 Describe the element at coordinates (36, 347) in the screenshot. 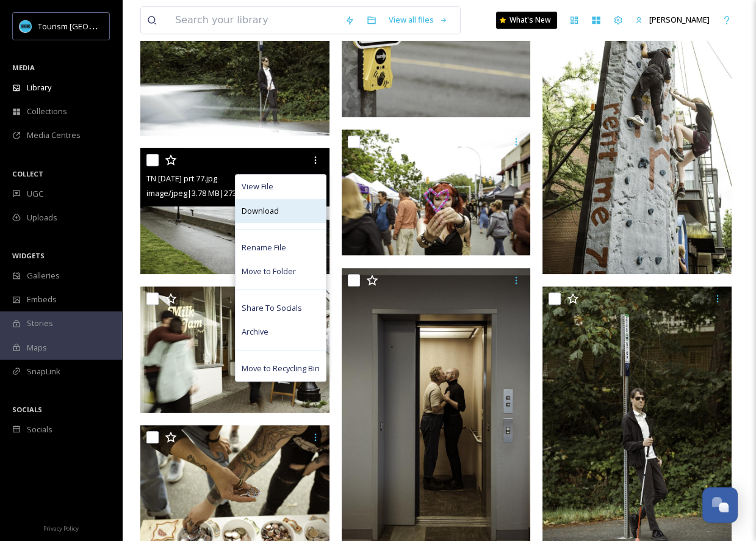

I see `span: Maps` at that location.